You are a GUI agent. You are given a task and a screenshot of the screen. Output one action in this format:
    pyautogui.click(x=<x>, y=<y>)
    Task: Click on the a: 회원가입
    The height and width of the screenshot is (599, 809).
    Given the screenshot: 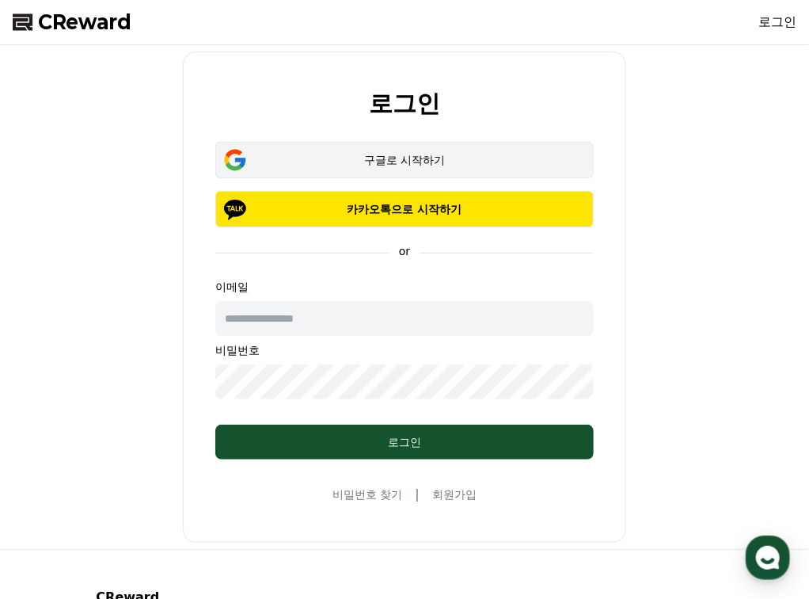 What is the action you would take?
    pyautogui.click(x=454, y=494)
    